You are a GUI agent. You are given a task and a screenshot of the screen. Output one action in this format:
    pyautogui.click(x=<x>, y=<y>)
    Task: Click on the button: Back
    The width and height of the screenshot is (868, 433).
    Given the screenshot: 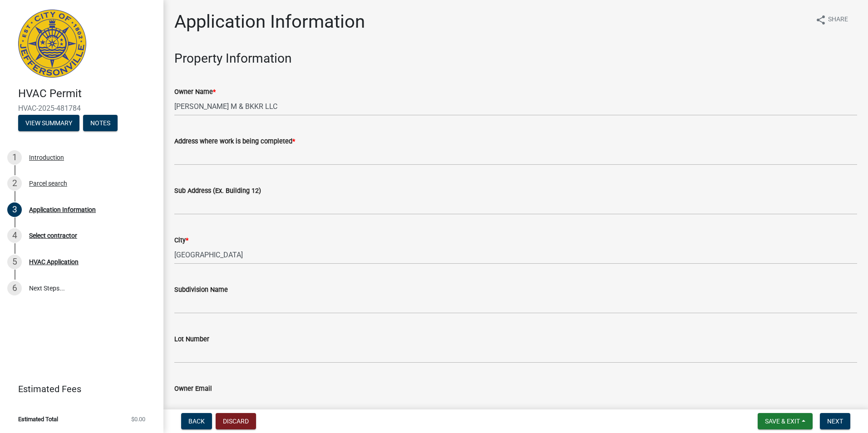 What is the action you would take?
    pyautogui.click(x=196, y=421)
    